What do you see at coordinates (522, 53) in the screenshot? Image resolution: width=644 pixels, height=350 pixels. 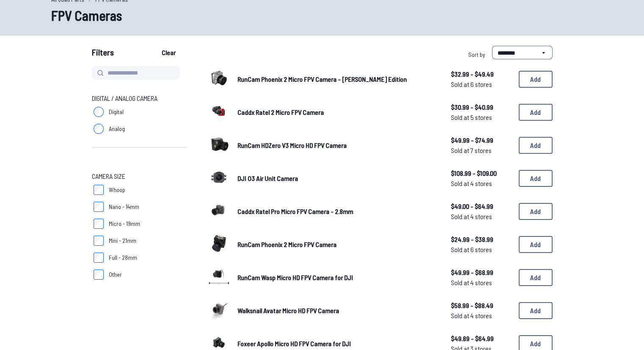 I see `select: Sort by` at bounding box center [522, 53].